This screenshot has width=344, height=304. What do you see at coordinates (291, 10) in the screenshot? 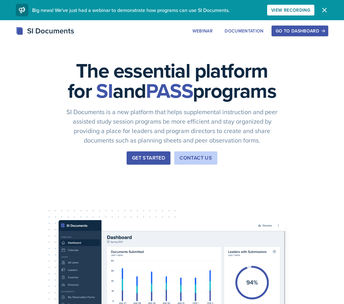
I see `button: View Recording` at bounding box center [291, 10].